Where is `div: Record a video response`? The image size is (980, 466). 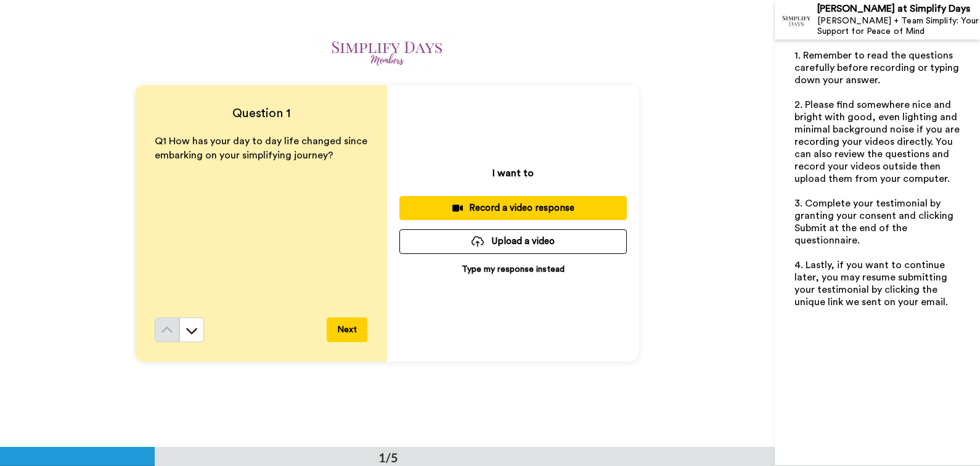 div: Record a video response is located at coordinates (512, 208).